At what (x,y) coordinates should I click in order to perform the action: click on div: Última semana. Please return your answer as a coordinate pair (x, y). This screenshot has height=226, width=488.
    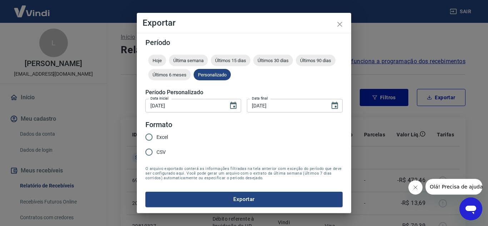
    Looking at the image, I should click on (188, 60).